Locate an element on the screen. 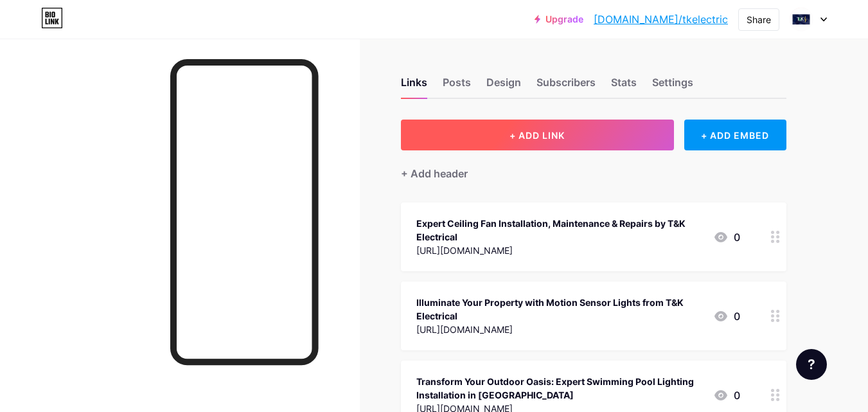  button: + ADD LINK is located at coordinates (538, 135).